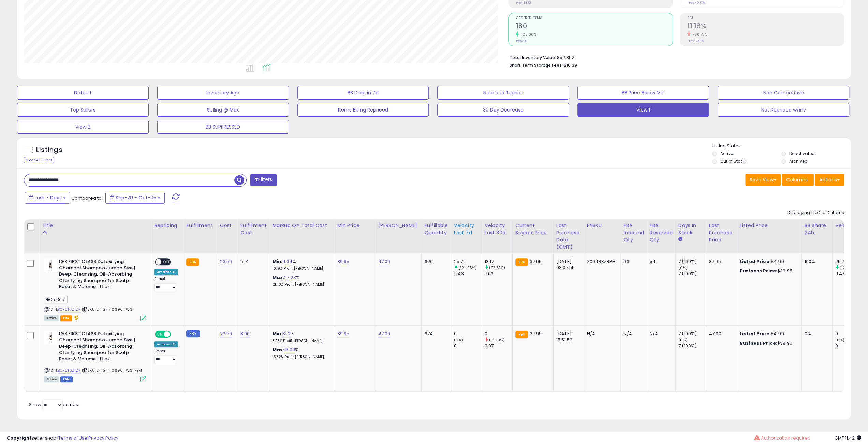 The height and width of the screenshot is (445, 868). Describe the element at coordinates (75, 318) in the screenshot. I see `i: hazardous material` at that location.